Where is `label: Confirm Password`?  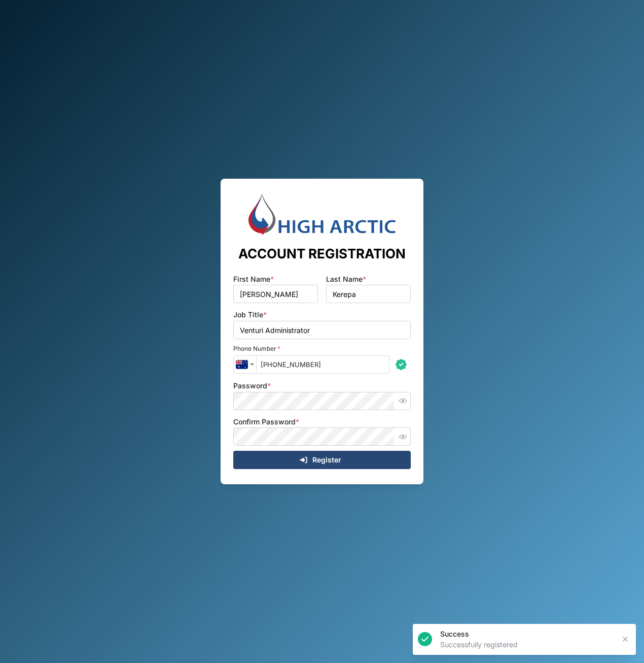
label: Confirm Password is located at coordinates (266, 422).